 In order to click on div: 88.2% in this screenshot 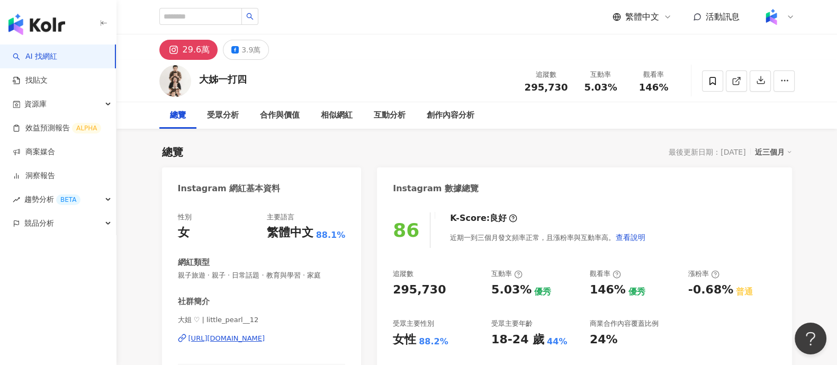, I will do `click(434, 341)`.